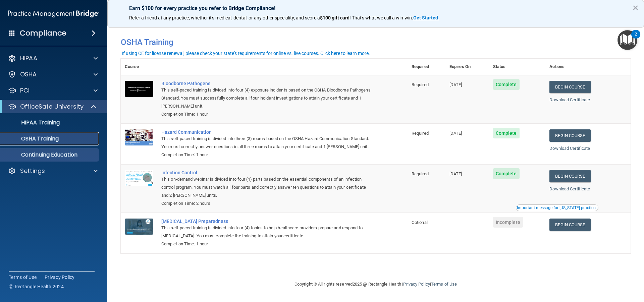  Describe the element at coordinates (50, 155) in the screenshot. I see `p: Continuing Education` at that location.